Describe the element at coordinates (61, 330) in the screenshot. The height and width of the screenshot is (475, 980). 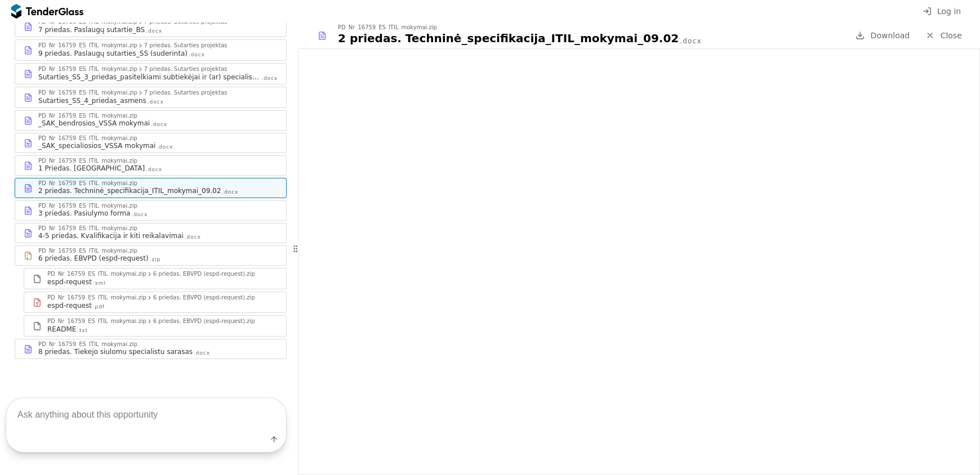
I see `div: README` at that location.